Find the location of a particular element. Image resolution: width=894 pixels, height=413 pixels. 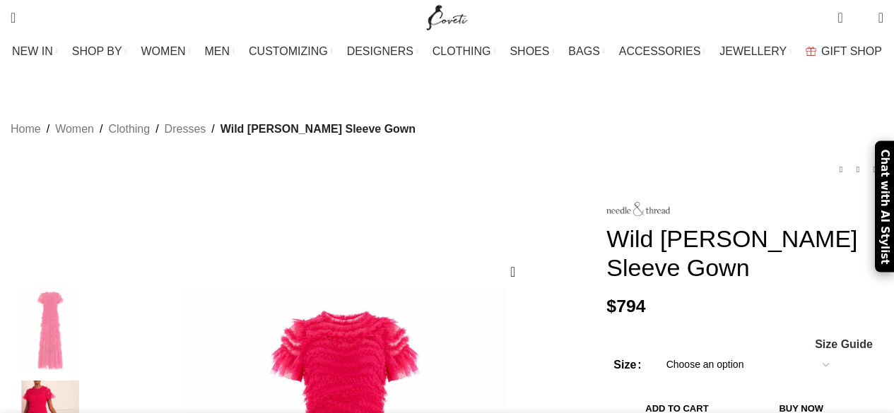

div: Search is located at coordinates (13, 18).